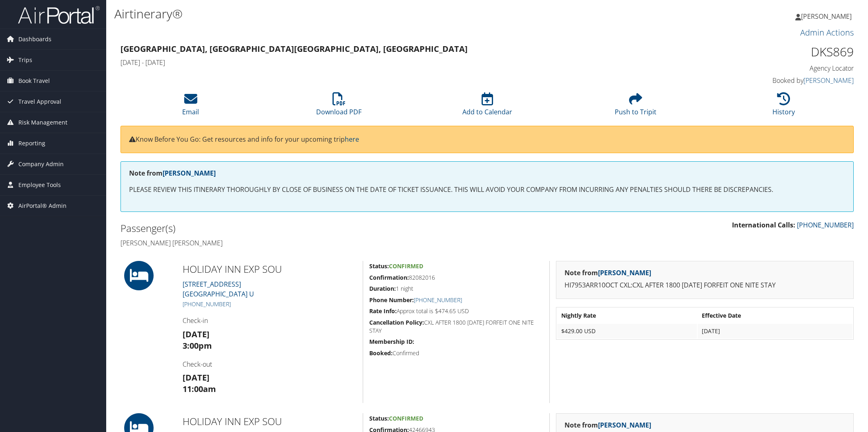 This screenshot has width=868, height=432. Describe the element at coordinates (301, 228) in the screenshot. I see `h2: Passenger(s)` at that location.